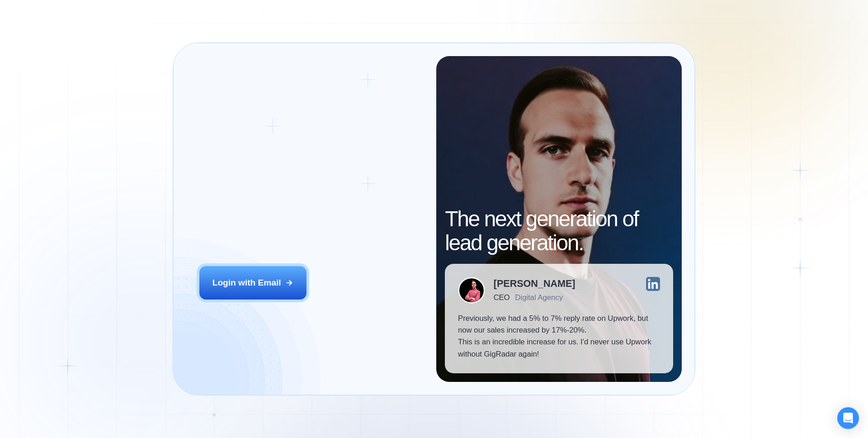 The image size is (868, 438). Describe the element at coordinates (247, 282) in the screenshot. I see `div: Login with Email` at that location.